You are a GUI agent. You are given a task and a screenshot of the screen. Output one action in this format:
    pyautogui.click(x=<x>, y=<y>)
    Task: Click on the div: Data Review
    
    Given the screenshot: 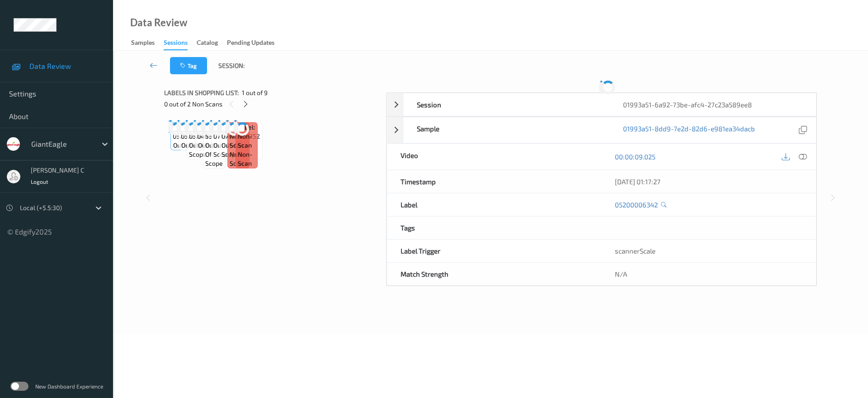 What is the action you would take?
    pyautogui.click(x=159, y=23)
    